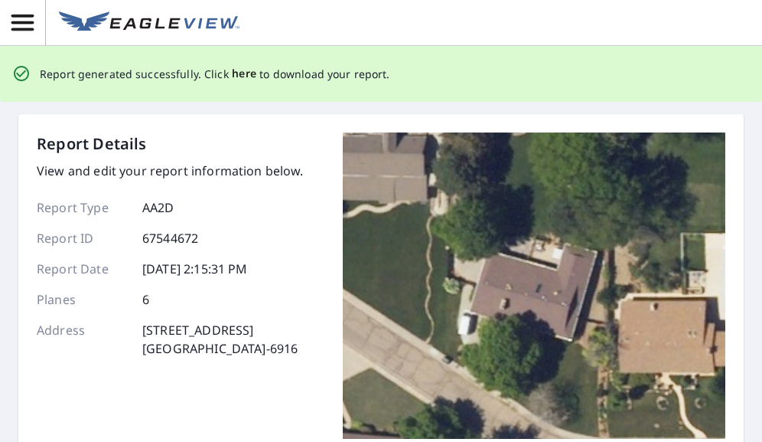 The width and height of the screenshot is (762, 442). I want to click on p: 67544672, so click(170, 238).